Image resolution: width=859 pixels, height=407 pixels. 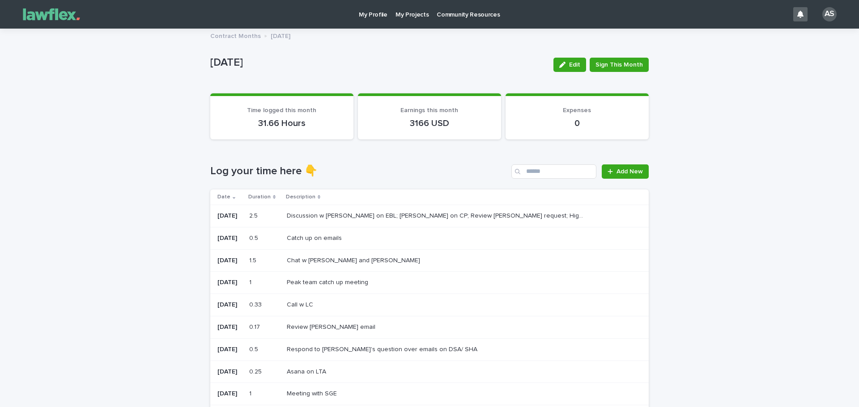 I want to click on p: 0.25, so click(x=256, y=371).